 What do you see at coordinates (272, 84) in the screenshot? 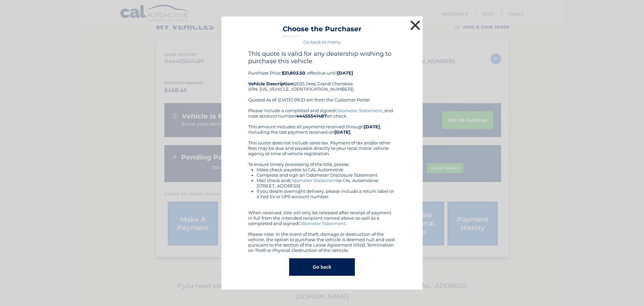
I see `strong: Vehicle Description:` at bounding box center [272, 84].